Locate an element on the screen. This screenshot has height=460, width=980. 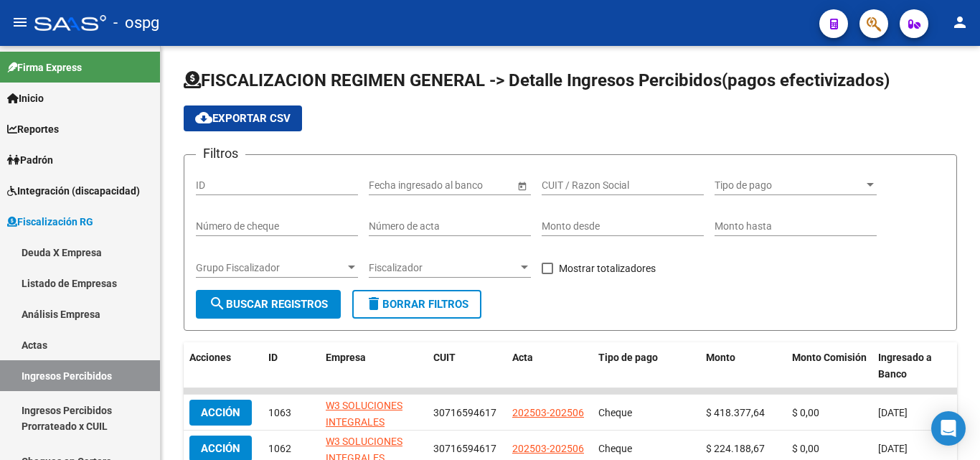
span: Acciones is located at coordinates (210, 357).